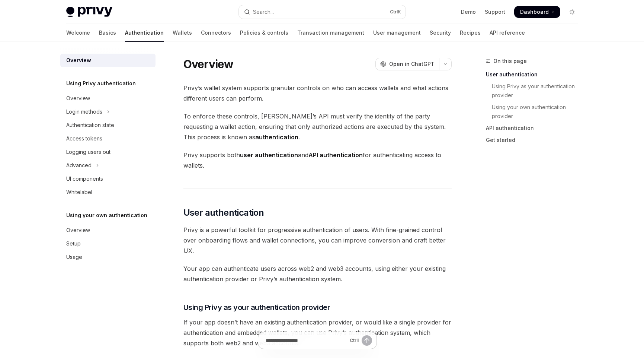  I want to click on a: Using your own authentication provider, so click(535, 112).